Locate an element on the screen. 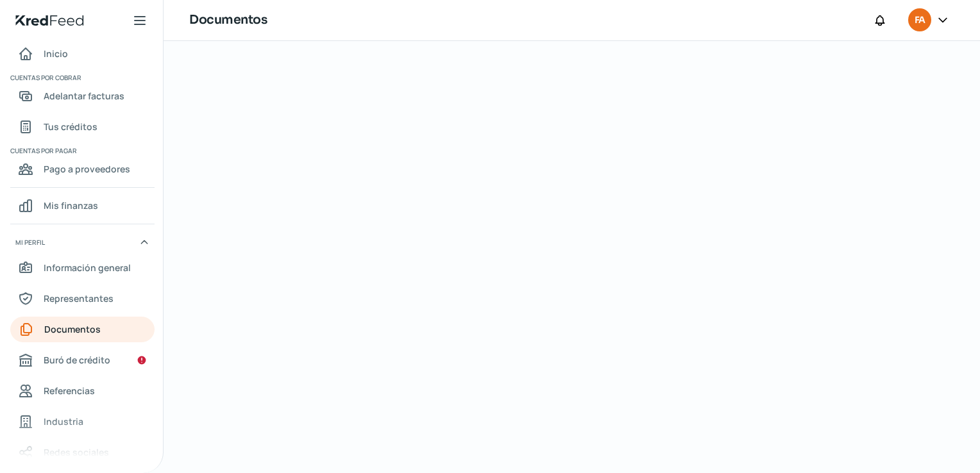  h1: Documentos is located at coordinates (228, 20).